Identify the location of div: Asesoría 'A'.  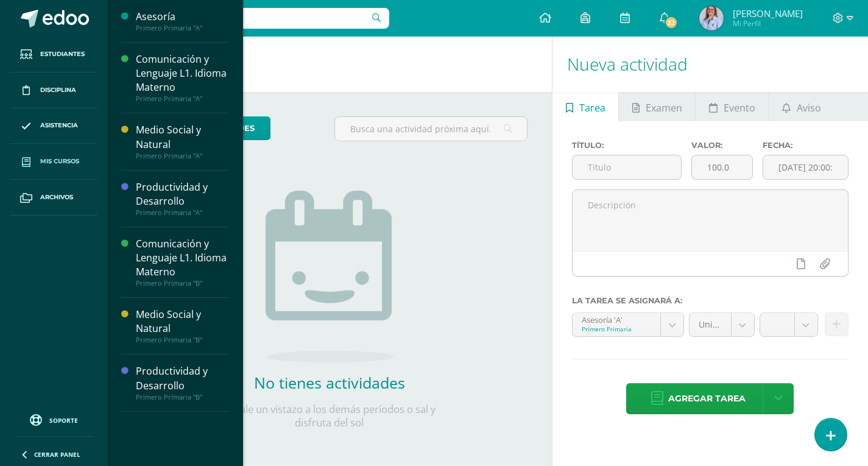
(617, 318).